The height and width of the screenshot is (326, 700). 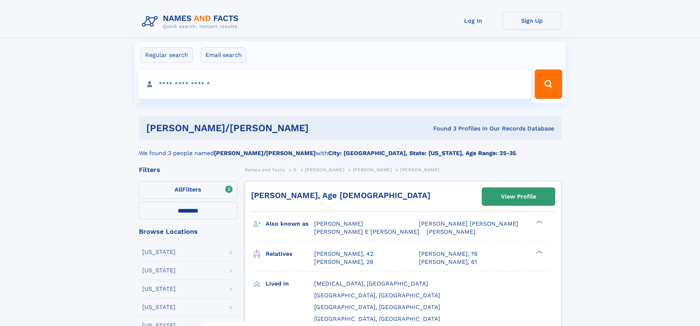 What do you see at coordinates (548, 84) in the screenshot?
I see `button: Search Button` at bounding box center [548, 84].